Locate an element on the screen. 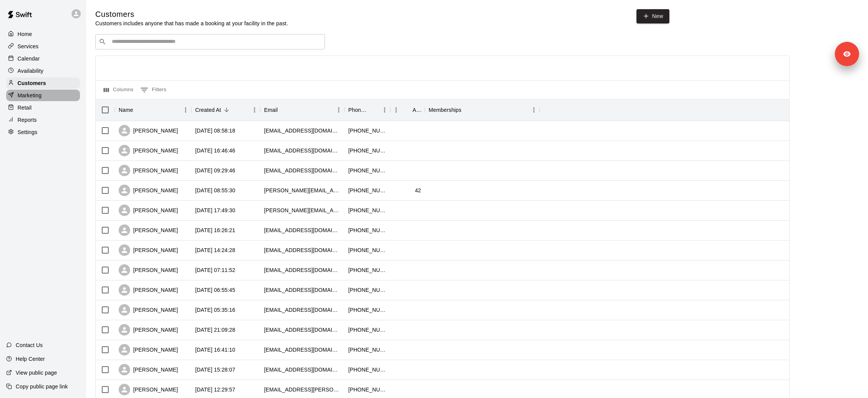 Image resolution: width=868 pixels, height=398 pixels. div: sydney.folliott@gmail.com is located at coordinates (303, 151).